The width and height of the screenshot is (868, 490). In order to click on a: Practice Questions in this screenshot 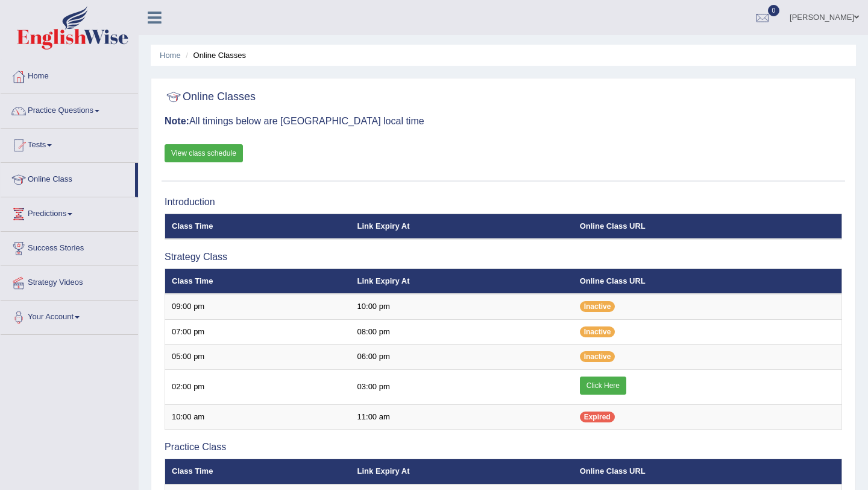, I will do `click(69, 109)`.